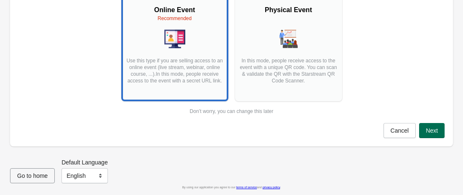 The height and width of the screenshot is (195, 463). I want to click on button: Go to home, so click(32, 176).